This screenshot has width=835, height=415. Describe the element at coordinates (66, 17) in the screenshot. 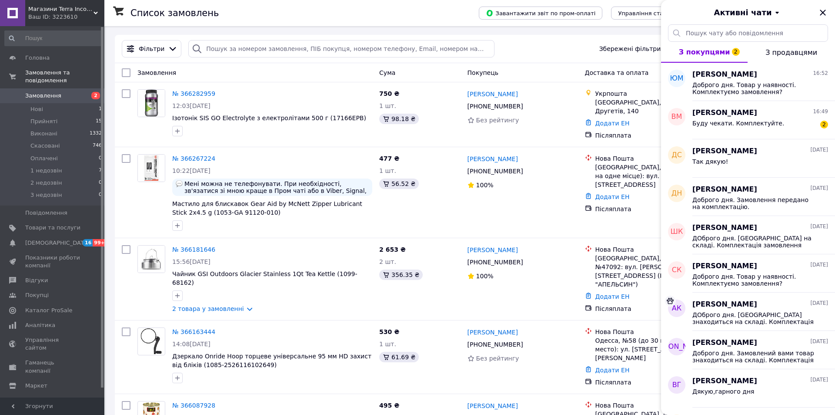

I see `div: Ваш ID: 3223610` at that location.